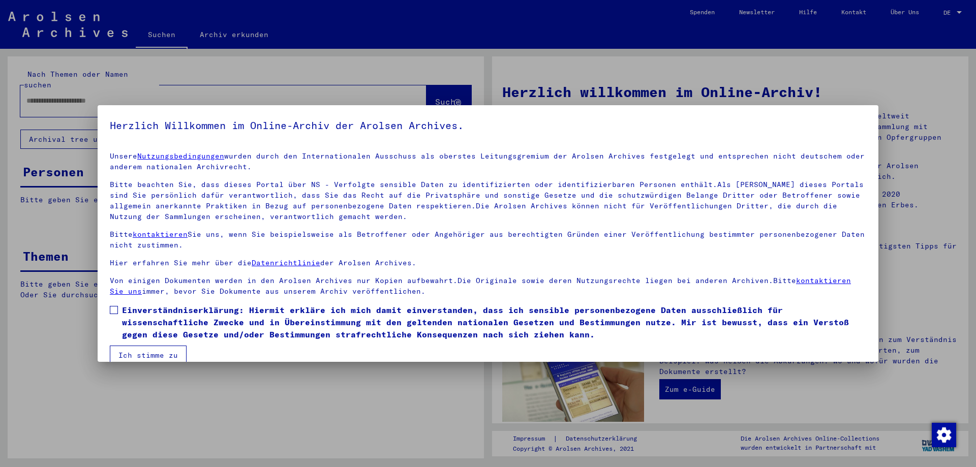 The width and height of the screenshot is (976, 467). Describe the element at coordinates (494, 322) in the screenshot. I see `span: Einverständniserklärung: Hiermit erkläre ich mich damit einverstanden, dass ich sensible personen...` at that location.